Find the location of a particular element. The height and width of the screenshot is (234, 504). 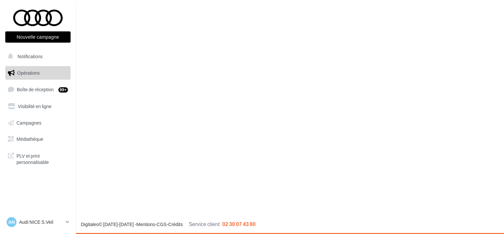

span: Opérations is located at coordinates (28, 73).